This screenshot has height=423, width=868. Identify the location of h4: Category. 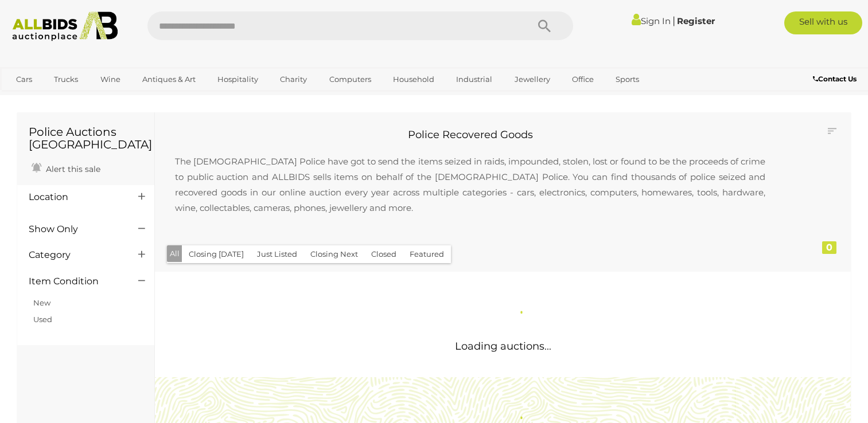
(75, 255).